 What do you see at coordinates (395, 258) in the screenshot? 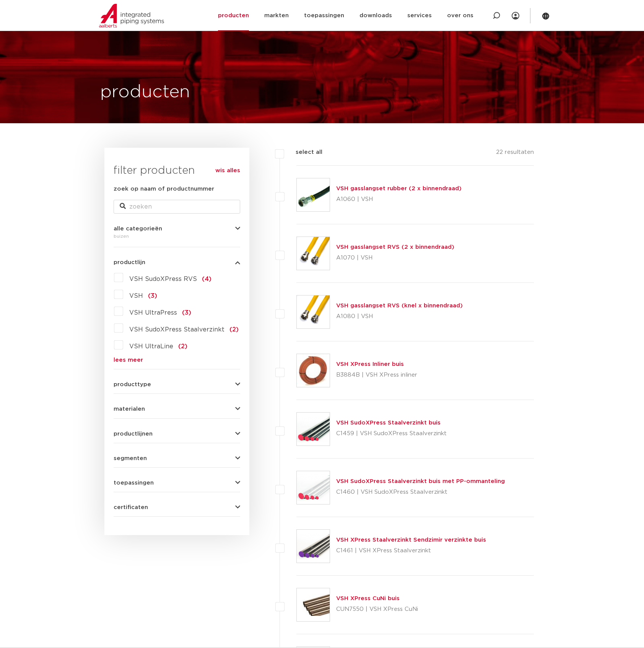
I see `p: A1070 | VSH` at bounding box center [395, 258].